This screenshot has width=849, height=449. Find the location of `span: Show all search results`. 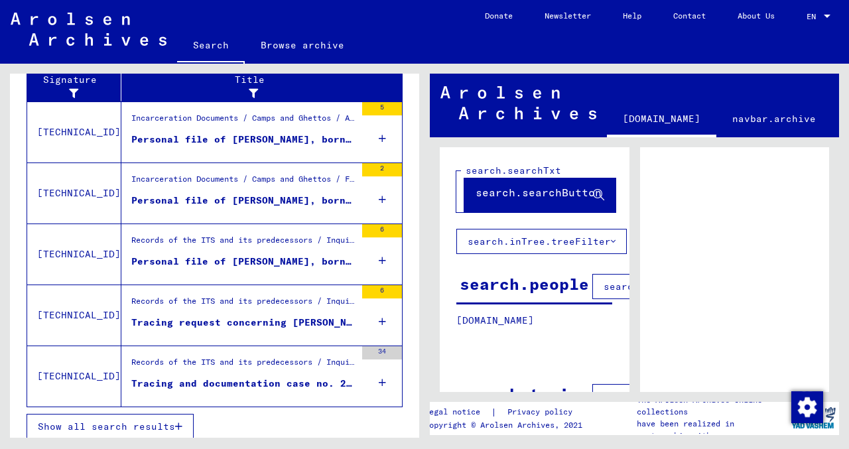

span: Show all search results is located at coordinates (106, 427).